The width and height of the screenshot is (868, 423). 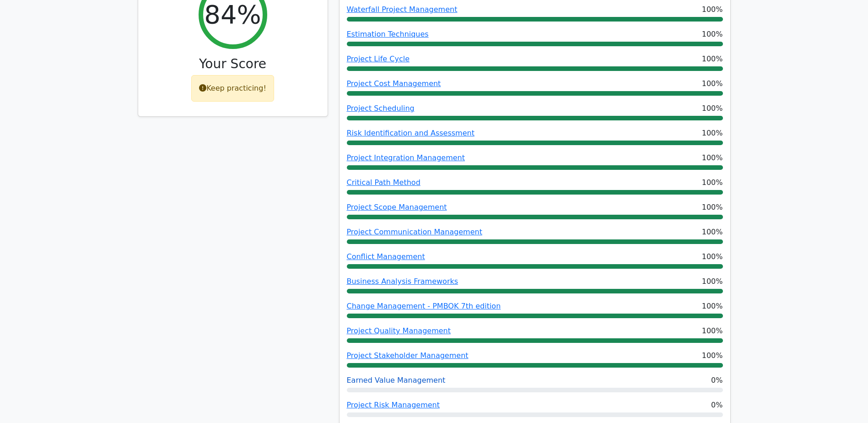 I want to click on a: Business Analysis Frameworks, so click(x=403, y=281).